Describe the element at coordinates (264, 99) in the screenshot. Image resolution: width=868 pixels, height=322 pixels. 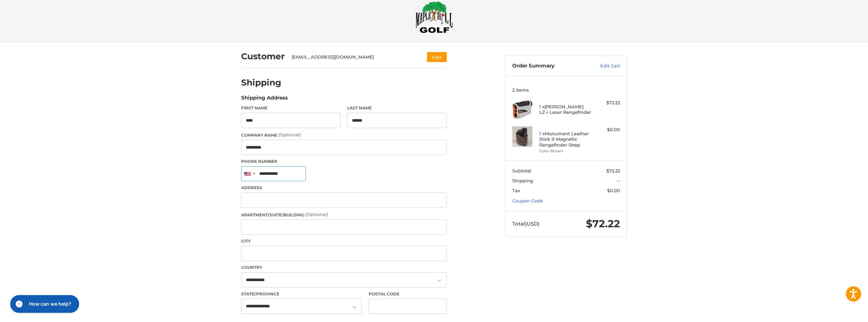
I see `legend: Shipping Address` at that location.